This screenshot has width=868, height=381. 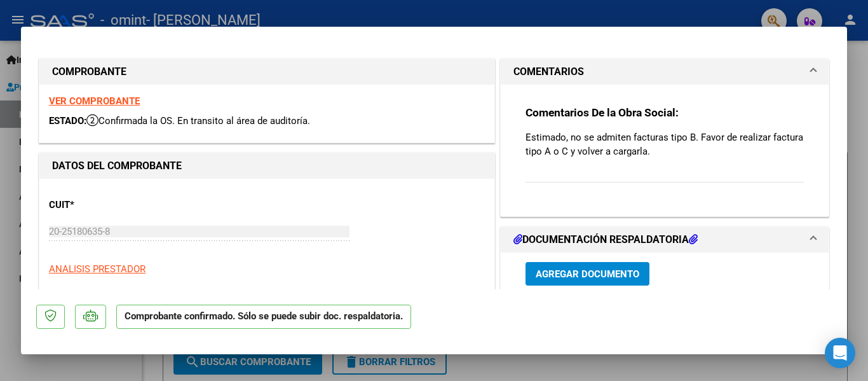 What do you see at coordinates (117, 165) in the screenshot?
I see `strong: DATOS DEL COMPROBANTE` at bounding box center [117, 165].